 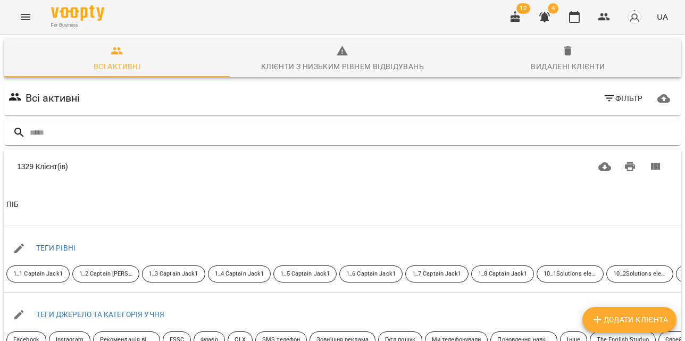 What do you see at coordinates (629, 320) in the screenshot?
I see `span: Додати клієнта` at bounding box center [629, 320].